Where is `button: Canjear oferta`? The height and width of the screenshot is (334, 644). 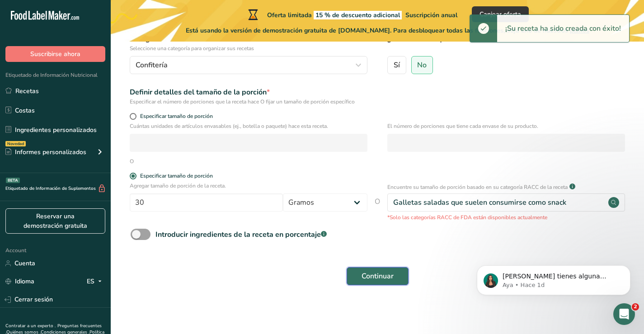
button: Canjear oferta is located at coordinates (500, 14).